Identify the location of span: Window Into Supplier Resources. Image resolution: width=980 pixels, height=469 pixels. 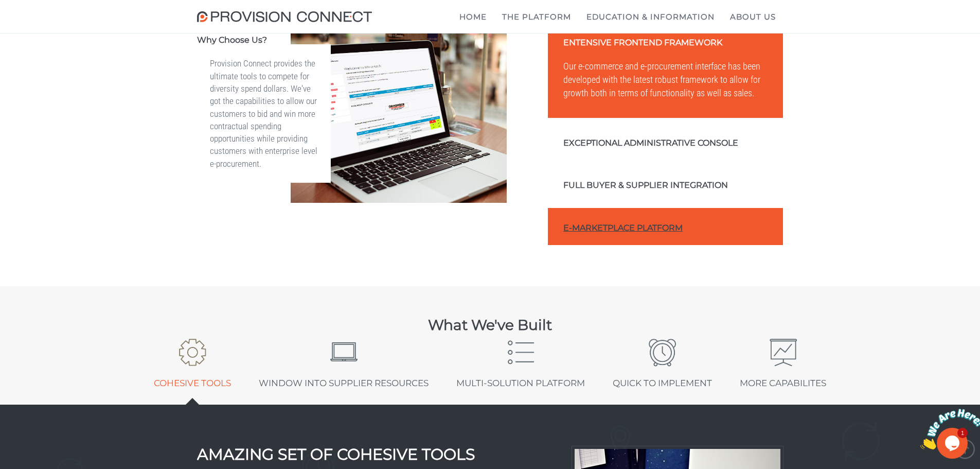
(344, 383).